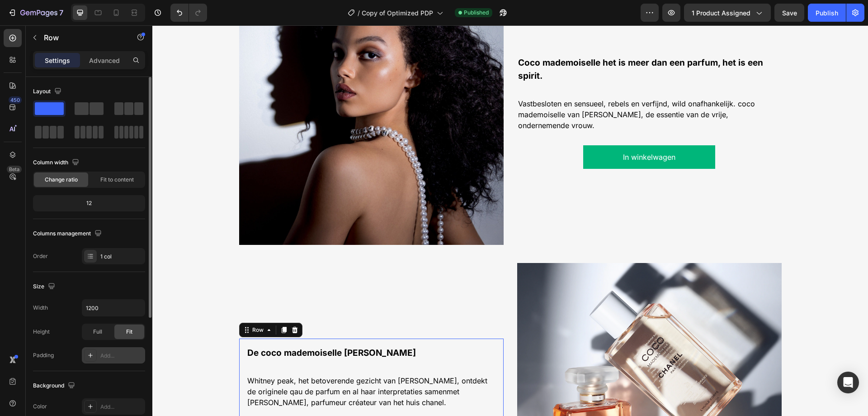 Image resolution: width=868 pixels, height=416 pixels. What do you see at coordinates (497, 132) in the screenshot?
I see `button: In winkelwagen` at bounding box center [497, 132].